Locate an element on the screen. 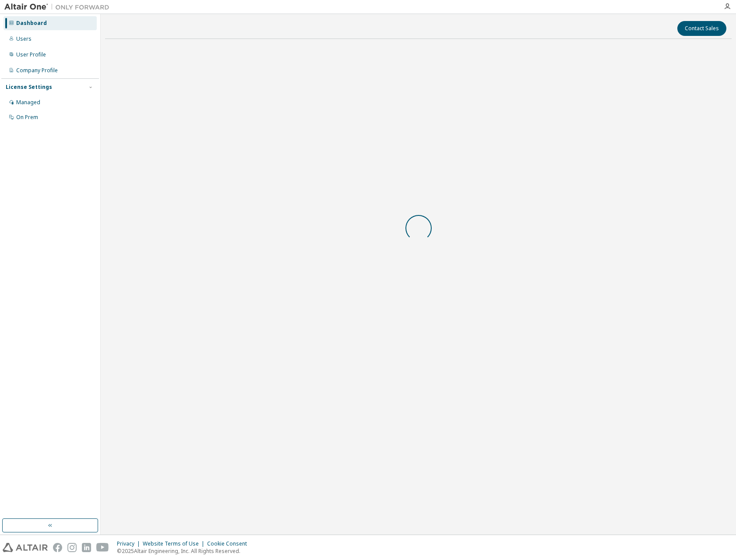 The image size is (736, 560). div: Managed is located at coordinates (28, 103).